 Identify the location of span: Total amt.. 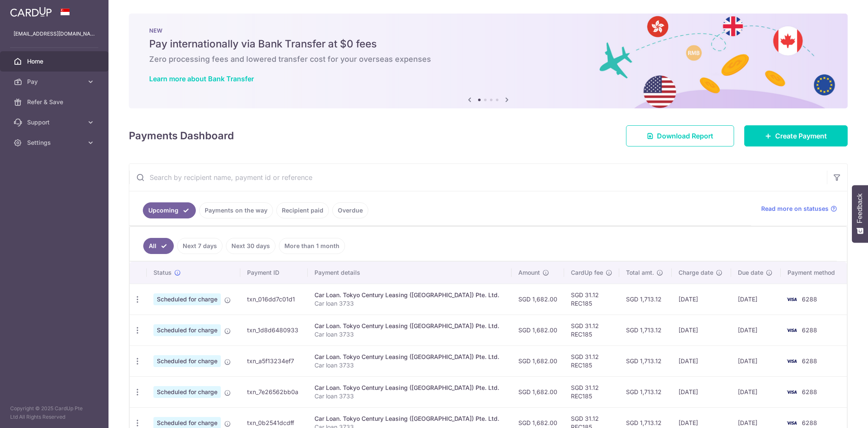
(640, 273).